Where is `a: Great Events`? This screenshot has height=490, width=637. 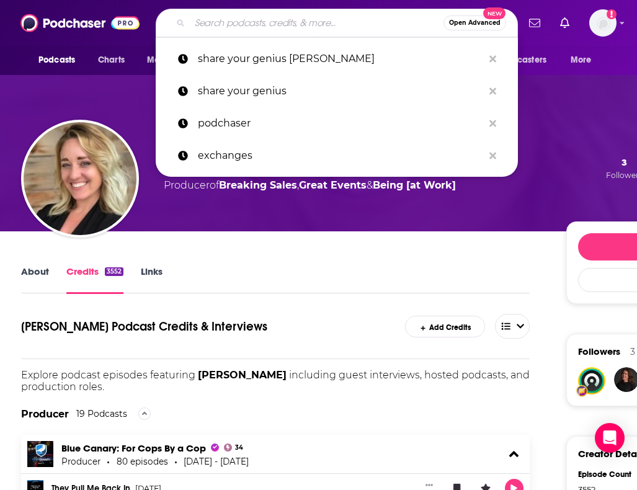
a: Great Events is located at coordinates (332, 185).